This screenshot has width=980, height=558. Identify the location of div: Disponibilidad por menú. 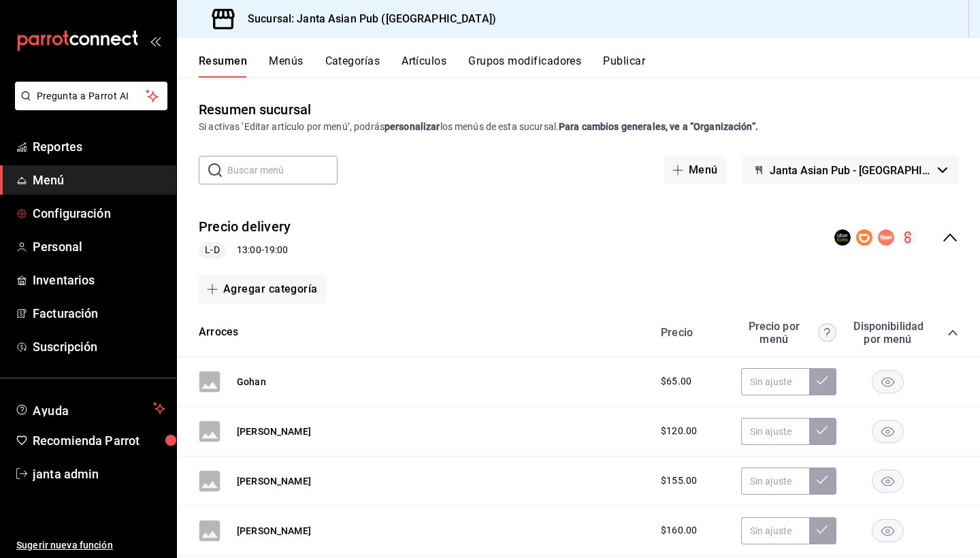
(887, 332).